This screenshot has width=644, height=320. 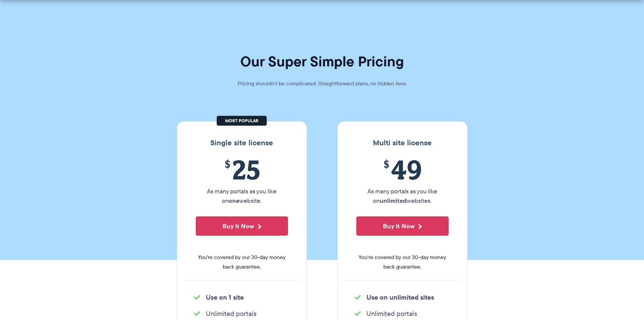 What do you see at coordinates (242, 143) in the screenshot?
I see `h3: Single site license` at bounding box center [242, 143].